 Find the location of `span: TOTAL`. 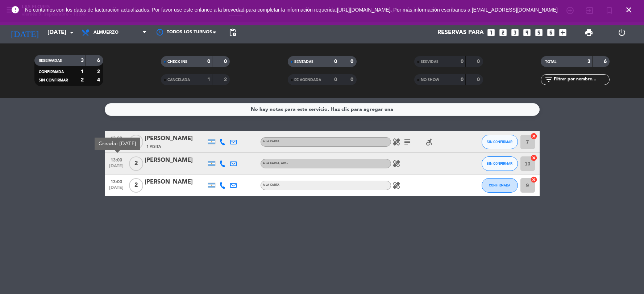

span: TOTAL is located at coordinates (550, 62).